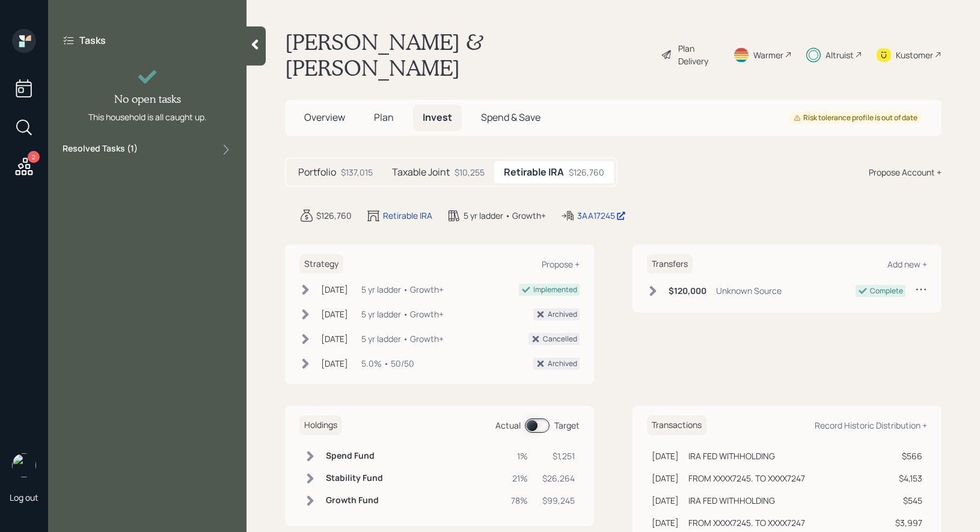  I want to click on h6: Growth Fund, so click(354, 501).